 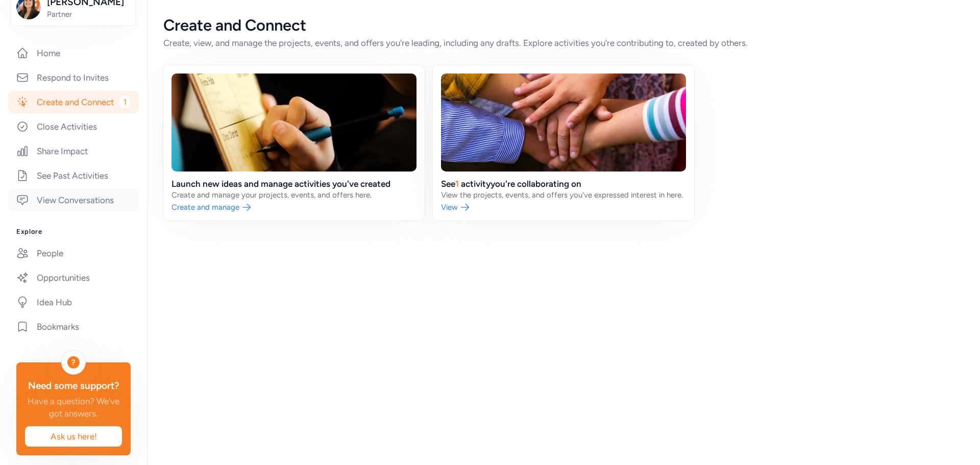 I want to click on a: People, so click(x=74, y=253).